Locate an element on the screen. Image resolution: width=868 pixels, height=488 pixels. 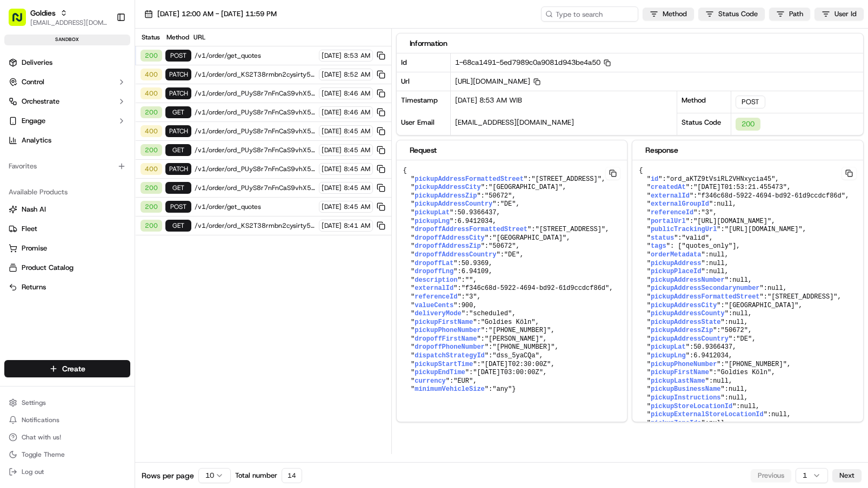
button: Notifications is located at coordinates (67, 420).